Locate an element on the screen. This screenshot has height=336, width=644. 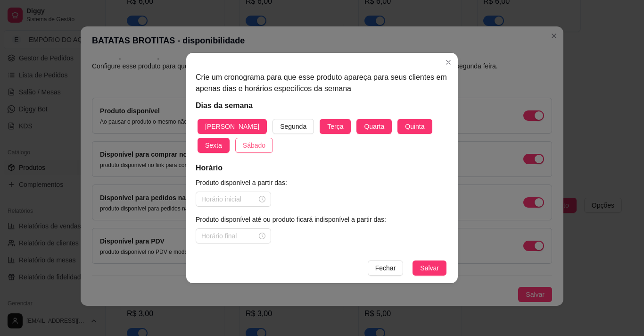
span: Salvar is located at coordinates (430, 268).